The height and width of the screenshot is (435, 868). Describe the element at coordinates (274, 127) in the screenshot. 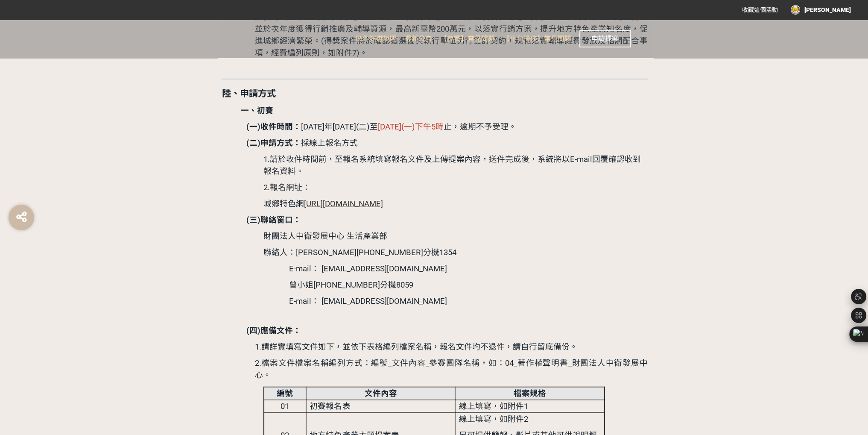

I see `strong: (一)收件時間：` at that location.